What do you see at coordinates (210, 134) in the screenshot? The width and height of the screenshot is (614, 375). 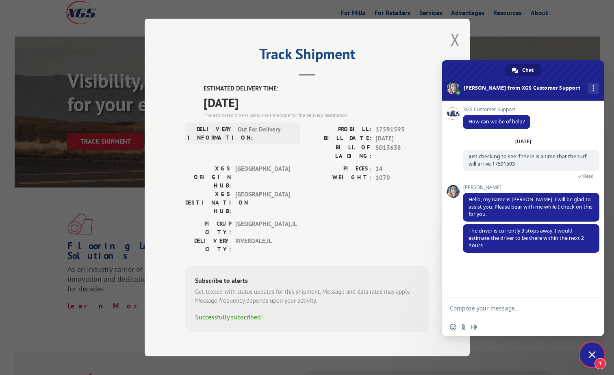 I see `label: DELIVERY INFORMATION:` at bounding box center [210, 134].